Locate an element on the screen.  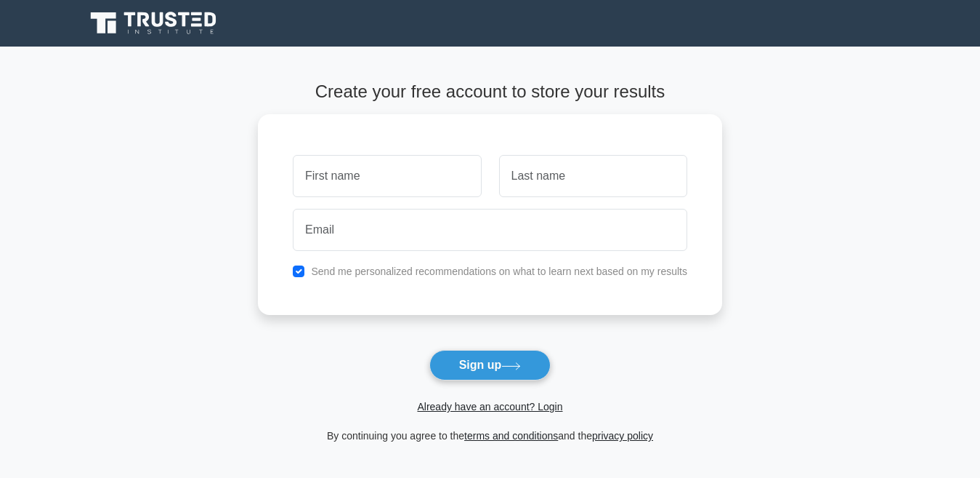
h4: Create your free account to store your results is located at coordinates (490, 91).